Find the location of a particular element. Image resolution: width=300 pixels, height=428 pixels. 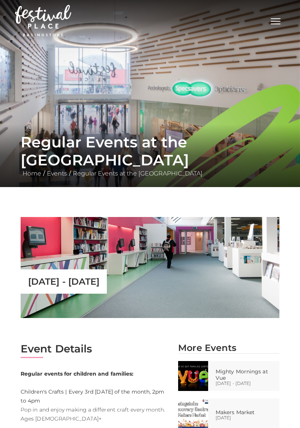

p: Makers Market is located at coordinates (239, 413).